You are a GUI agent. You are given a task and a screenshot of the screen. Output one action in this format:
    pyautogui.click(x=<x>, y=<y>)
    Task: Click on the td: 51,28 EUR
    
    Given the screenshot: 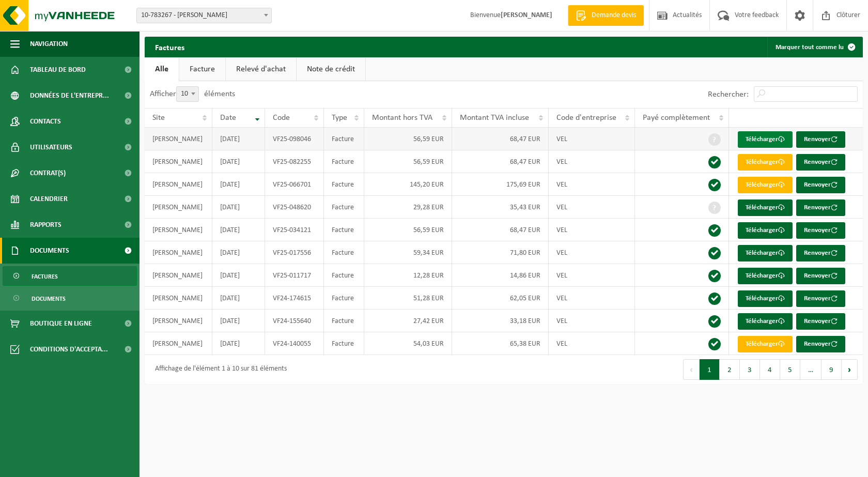 What is the action you would take?
    pyautogui.click(x=408, y=298)
    